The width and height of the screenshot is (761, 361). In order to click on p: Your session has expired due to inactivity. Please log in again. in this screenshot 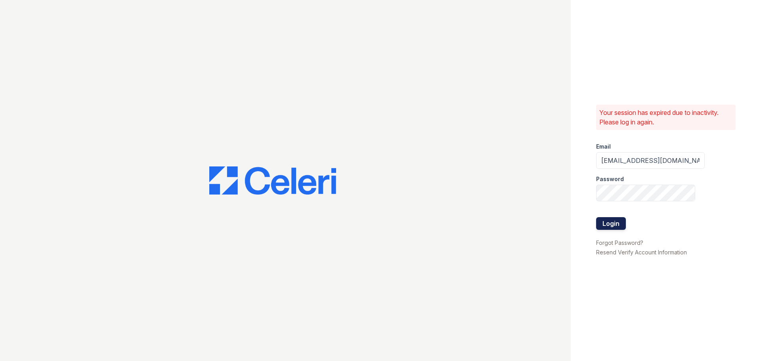, I will do `click(666, 117)`.